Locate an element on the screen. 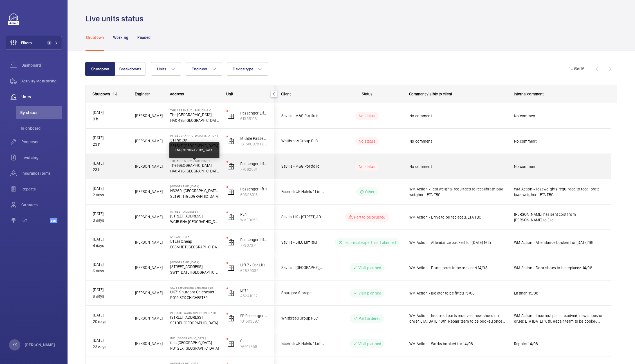  span: 1 - 15 15 is located at coordinates (576, 69).